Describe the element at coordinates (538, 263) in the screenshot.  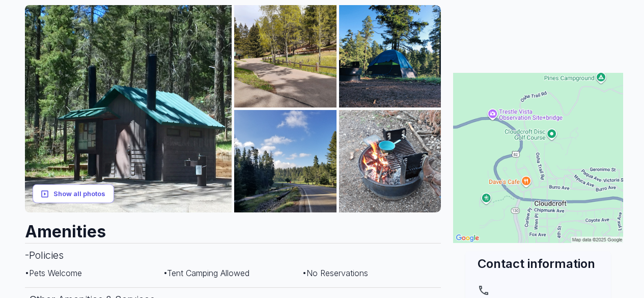
I see `h2: Contact information` at that location.